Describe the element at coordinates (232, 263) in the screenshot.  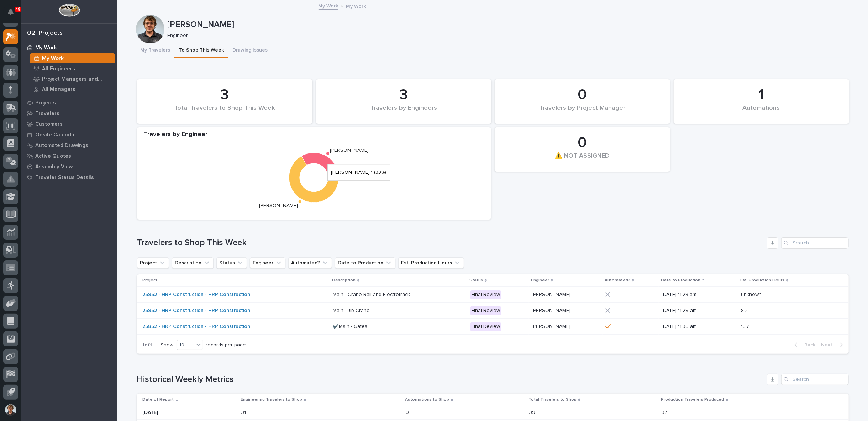
I see `button: Status` at that location.